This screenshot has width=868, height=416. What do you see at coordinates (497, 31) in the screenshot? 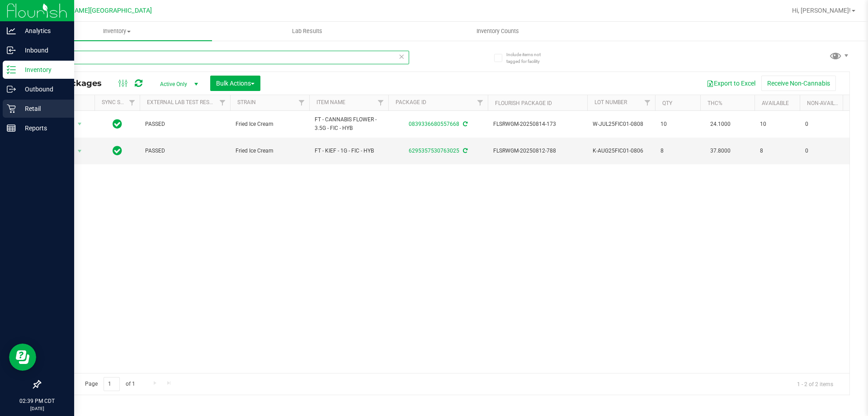
I see `span: Inventory Counts` at bounding box center [497, 31].